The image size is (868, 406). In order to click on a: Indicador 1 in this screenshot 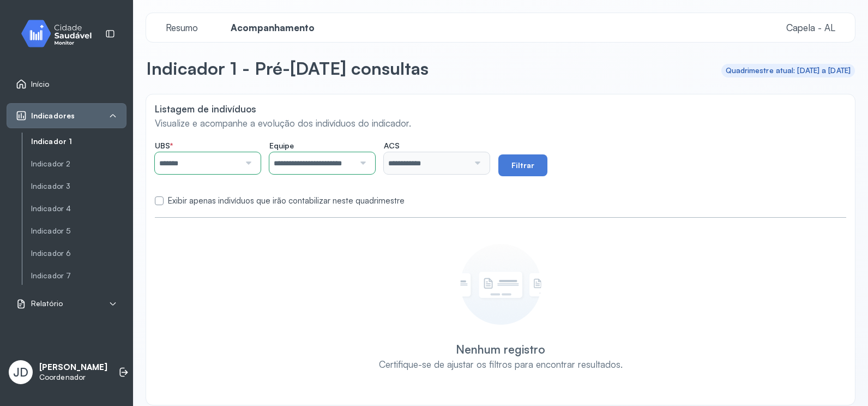, I will do `click(79, 142)`.